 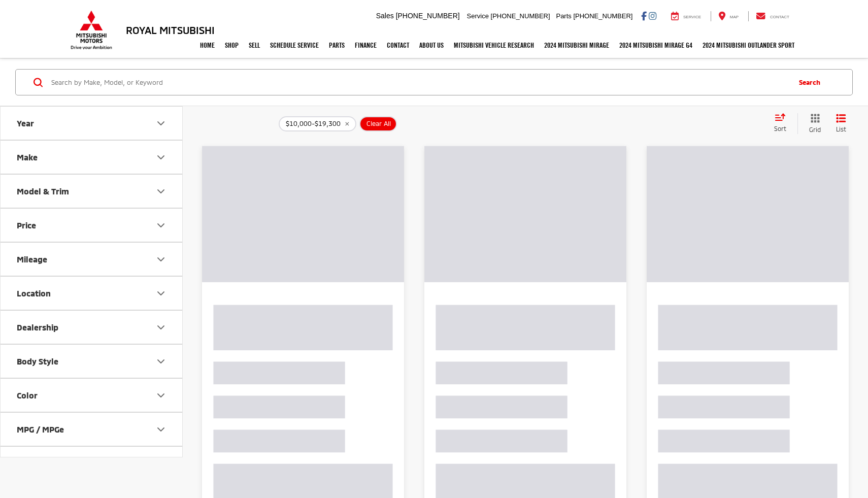 What do you see at coordinates (780, 128) in the screenshot?
I see `span: Sort` at bounding box center [780, 128].